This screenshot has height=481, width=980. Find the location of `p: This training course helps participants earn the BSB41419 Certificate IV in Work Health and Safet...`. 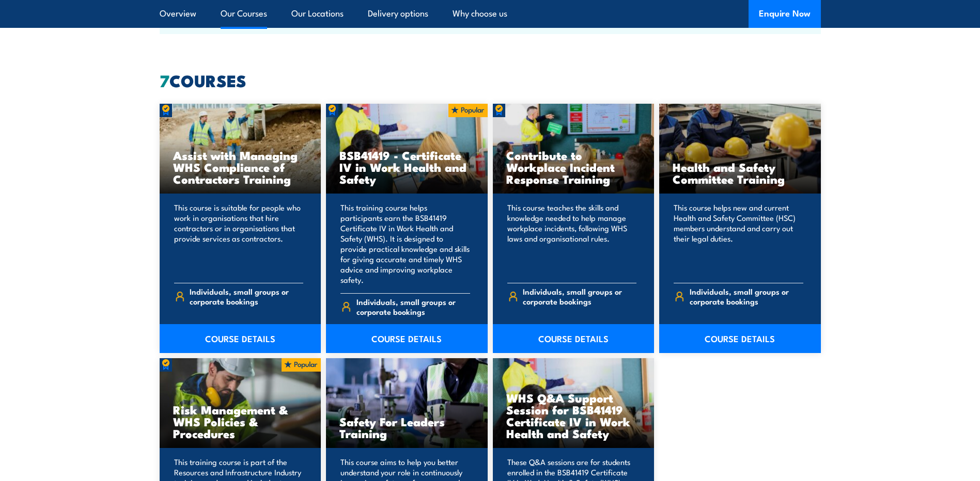

p: This training course helps participants earn the BSB41419 Certificate IV in Work Health and Safet... is located at coordinates (405, 243).